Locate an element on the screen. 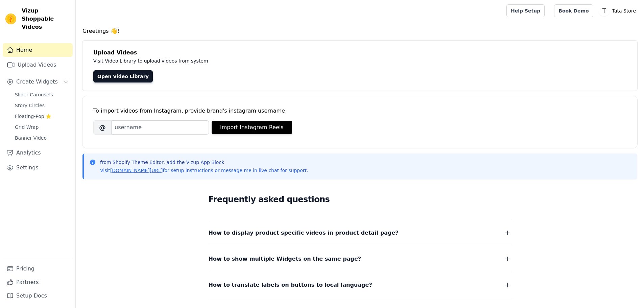  input: username is located at coordinates (161, 127).